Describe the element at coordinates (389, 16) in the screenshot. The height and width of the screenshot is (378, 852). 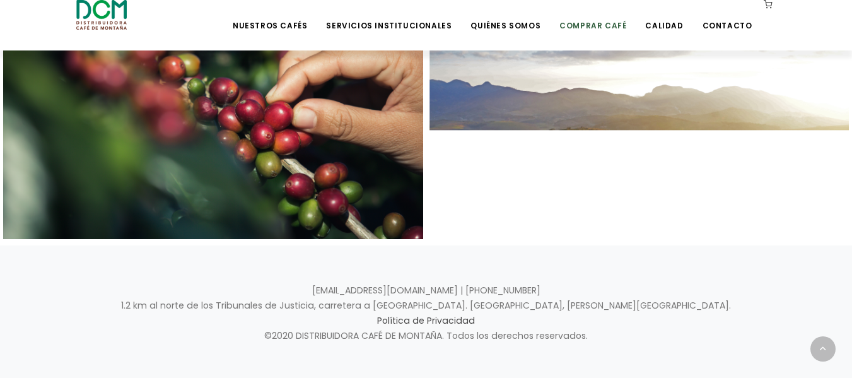
I see `a: Servicios Institucionales` at that location.